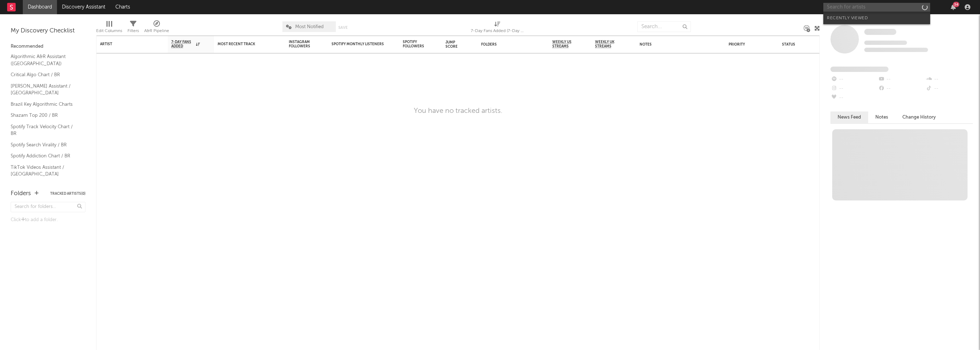  Describe the element at coordinates (44, 130) in the screenshot. I see `a: Spotify Track Velocity Chart / BR` at that location.